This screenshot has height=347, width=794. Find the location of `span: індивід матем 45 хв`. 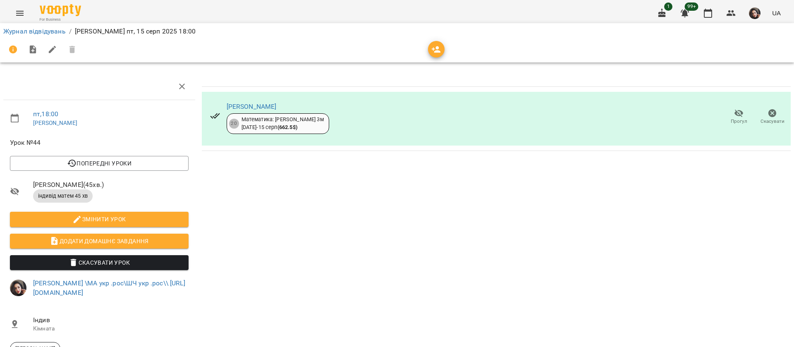

span: індивід матем 45 хв is located at coordinates (63, 196).